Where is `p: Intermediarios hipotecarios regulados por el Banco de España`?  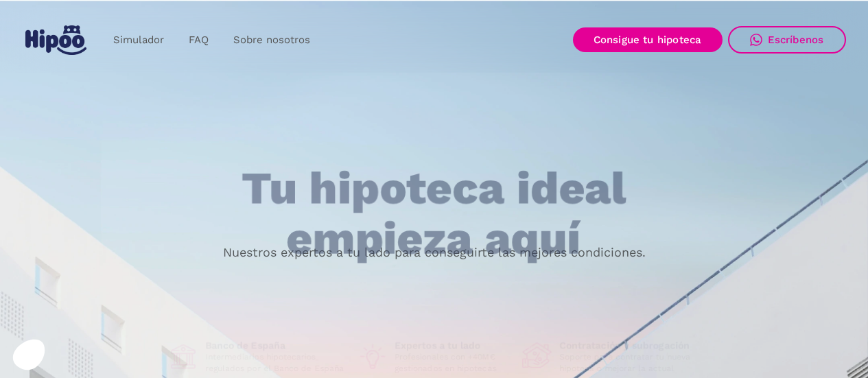
p: Intermediarios hipotecarios regulados por el Banco de España is located at coordinates (276, 362).